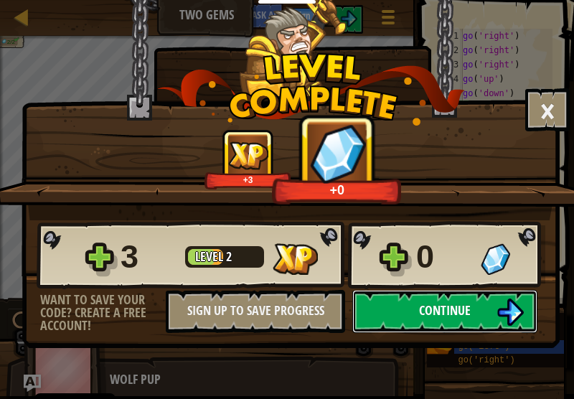  Describe the element at coordinates (337, 190) in the screenshot. I see `div: +0` at that location.